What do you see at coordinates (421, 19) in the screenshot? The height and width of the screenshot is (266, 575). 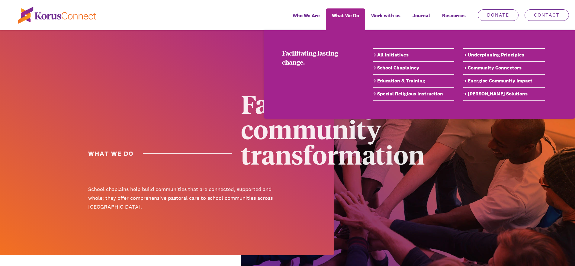 I see `a: Journal` at bounding box center [421, 19].